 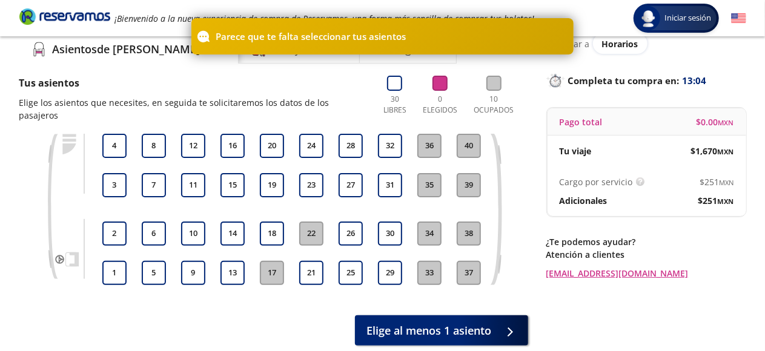 What do you see at coordinates (232, 146) in the screenshot?
I see `button: 16` at bounding box center [232, 146].